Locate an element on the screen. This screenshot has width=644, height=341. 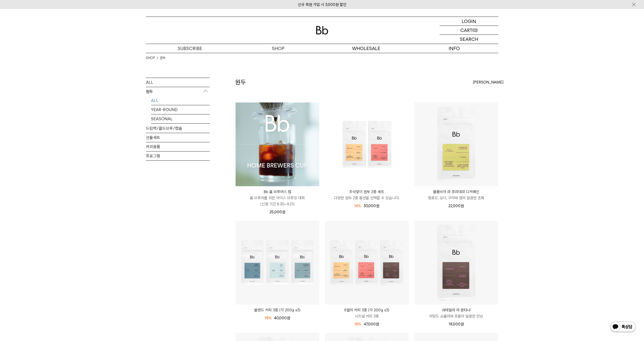
p: LOGIN is located at coordinates (468, 21).